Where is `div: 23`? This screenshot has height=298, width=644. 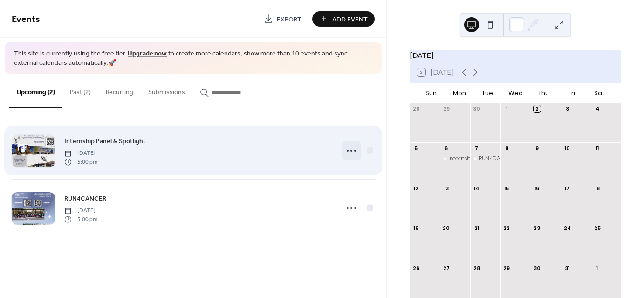
div: 23 is located at coordinates (537, 228).